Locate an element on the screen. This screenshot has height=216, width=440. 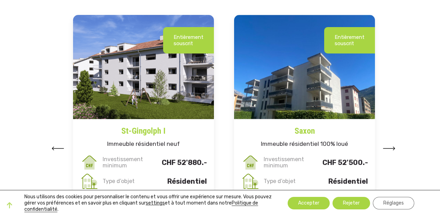
h4: St-Gingolph I is located at coordinates (143, 128).